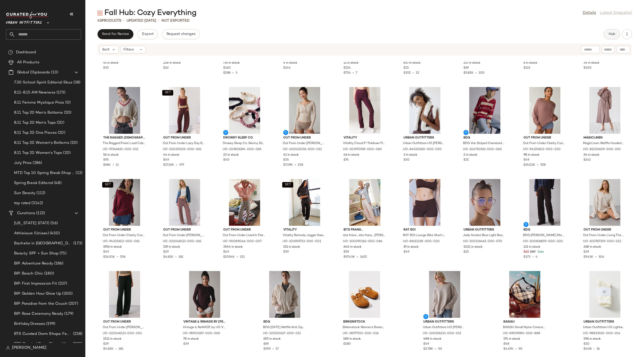 Image resolution: width=644 pixels, height=357 pixels. I want to click on span: UO-102048121-000-061, so click(182, 241).